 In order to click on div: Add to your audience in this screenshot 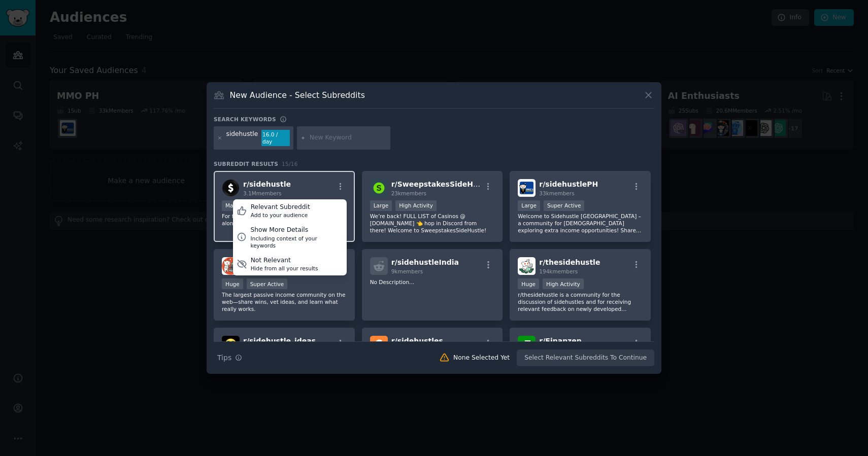, I will do `click(280, 215)`.